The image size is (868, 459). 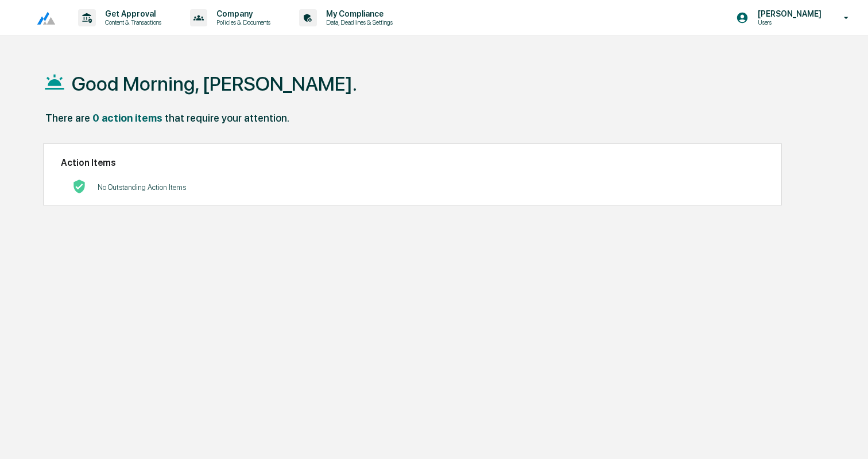 I want to click on p: Users, so click(x=788, y=22).